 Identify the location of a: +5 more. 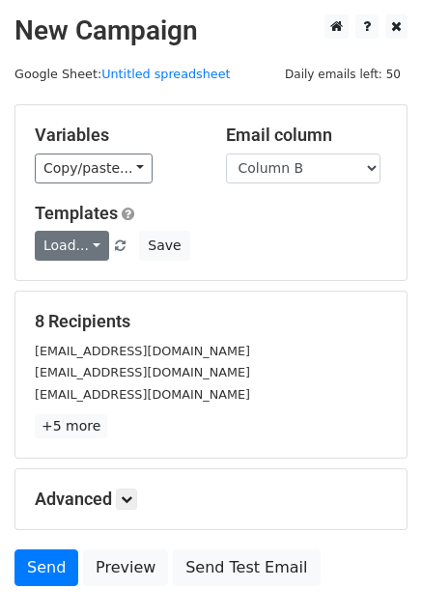
(70, 426).